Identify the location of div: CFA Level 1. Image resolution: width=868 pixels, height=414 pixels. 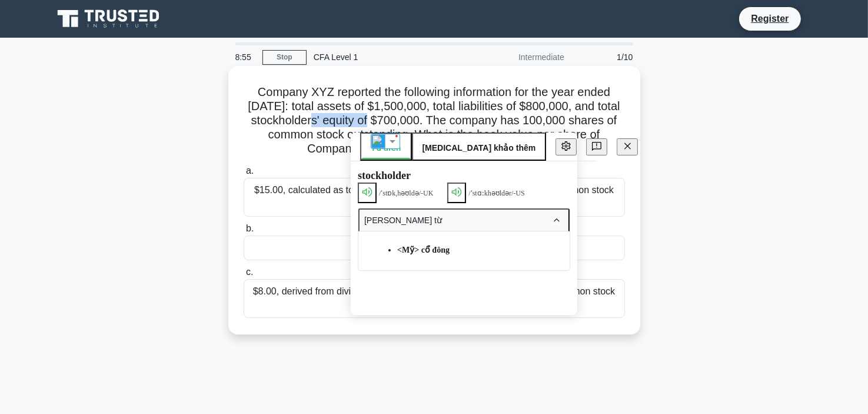
(387, 57).